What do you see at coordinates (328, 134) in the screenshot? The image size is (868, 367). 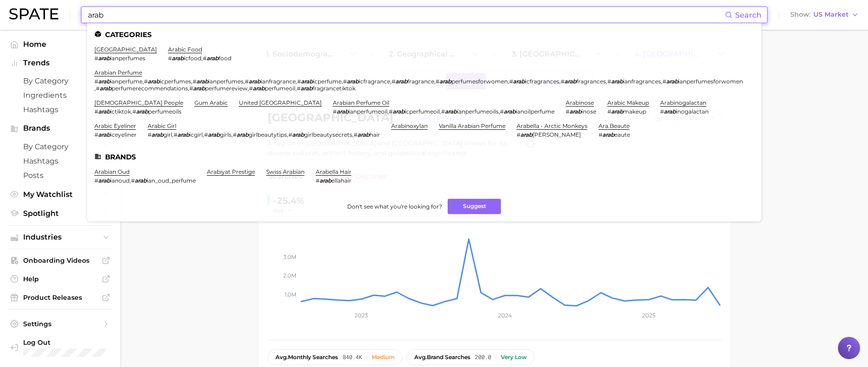 I see `span: girlbeautysecrets` at bounding box center [328, 134].